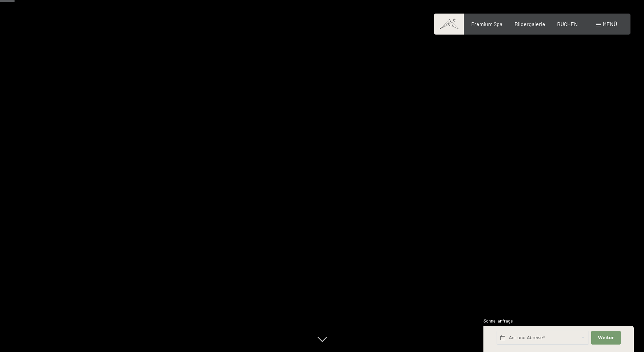 The image size is (644, 352). Describe the element at coordinates (487, 24) in the screenshot. I see `span: Premium Spa` at that location.